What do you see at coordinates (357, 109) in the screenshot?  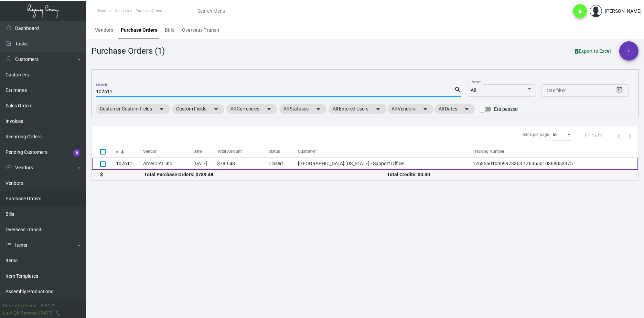 I see `mat-chip: All Entered Users` at bounding box center [357, 109].